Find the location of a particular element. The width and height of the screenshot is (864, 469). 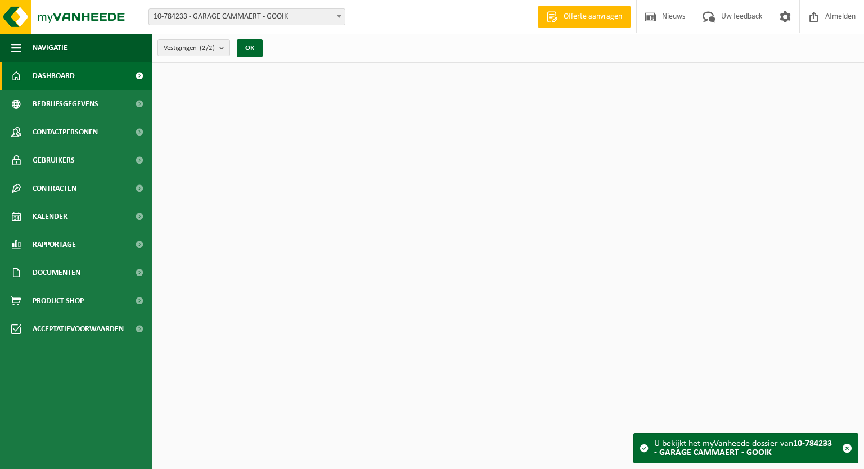

span: Documenten is located at coordinates (56, 273).